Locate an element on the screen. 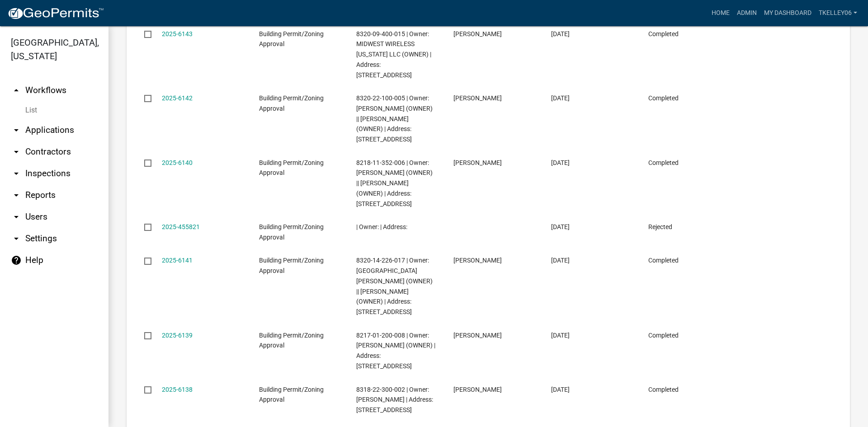 This screenshot has width=868, height=427. a: 2025-6140 is located at coordinates (177, 163).